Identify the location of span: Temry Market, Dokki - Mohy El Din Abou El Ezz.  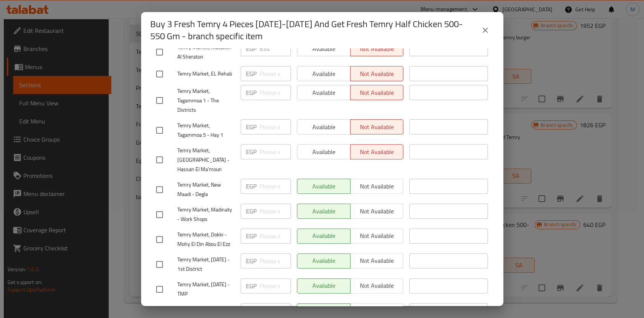
(206, 240).